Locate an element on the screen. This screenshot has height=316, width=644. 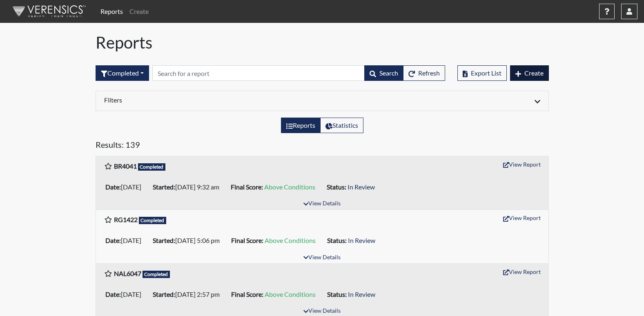
h6: Filters is located at coordinates (210, 100).